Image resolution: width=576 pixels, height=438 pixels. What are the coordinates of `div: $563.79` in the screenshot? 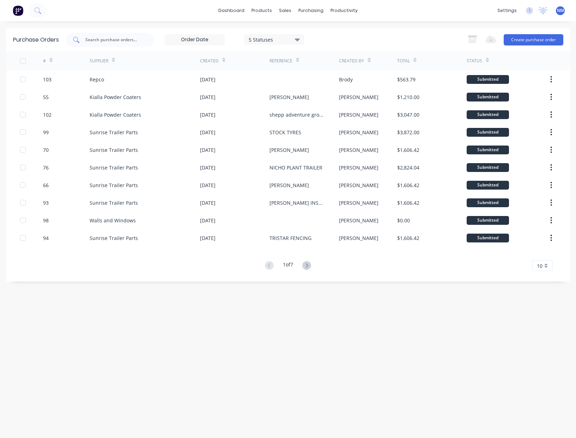 It's located at (406, 79).